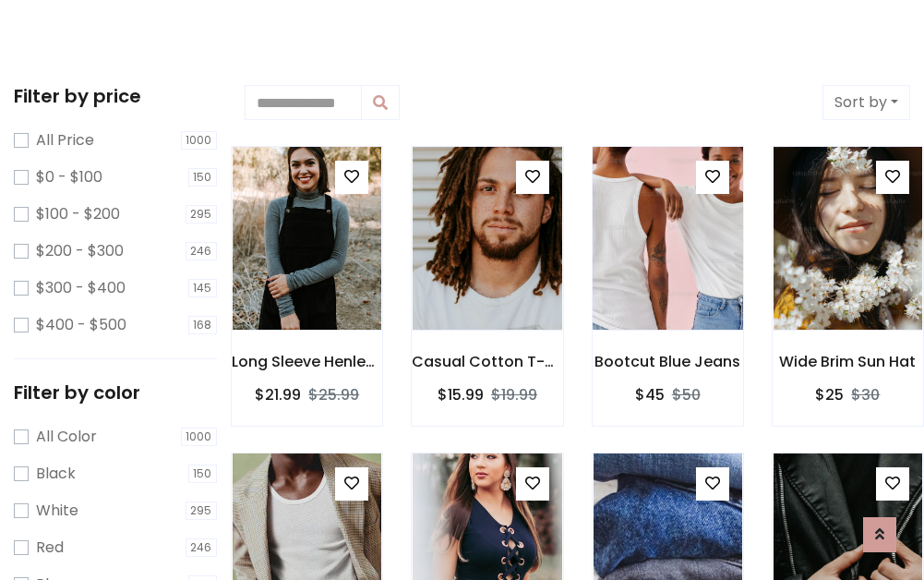  Describe the element at coordinates (515, 394) in the screenshot. I see `del: $19.99` at that location.